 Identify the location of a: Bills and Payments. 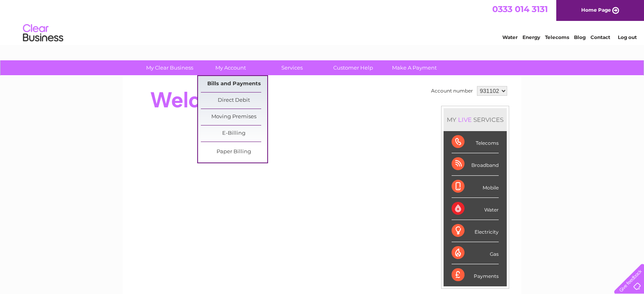
(234, 84).